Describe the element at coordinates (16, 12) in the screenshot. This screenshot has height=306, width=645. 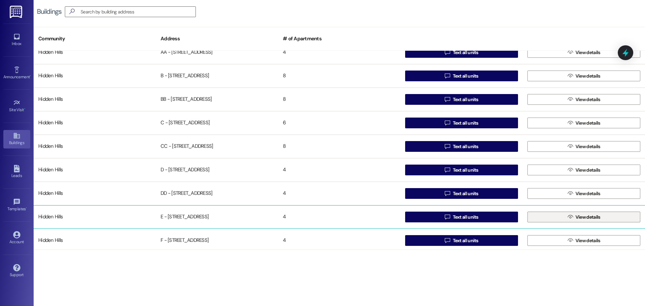
I see `img: ResiDesk Logo` at that location.